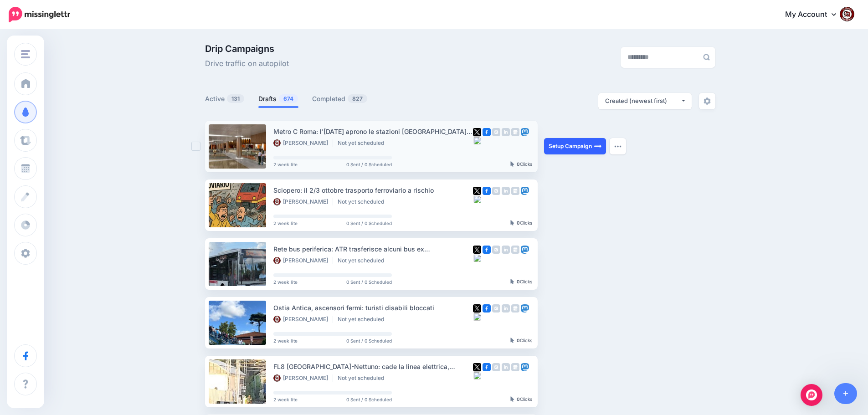 The height and width of the screenshot is (415, 868). Describe the element at coordinates (811, 395) in the screenshot. I see `div: Open Intercom Messenger` at that location.